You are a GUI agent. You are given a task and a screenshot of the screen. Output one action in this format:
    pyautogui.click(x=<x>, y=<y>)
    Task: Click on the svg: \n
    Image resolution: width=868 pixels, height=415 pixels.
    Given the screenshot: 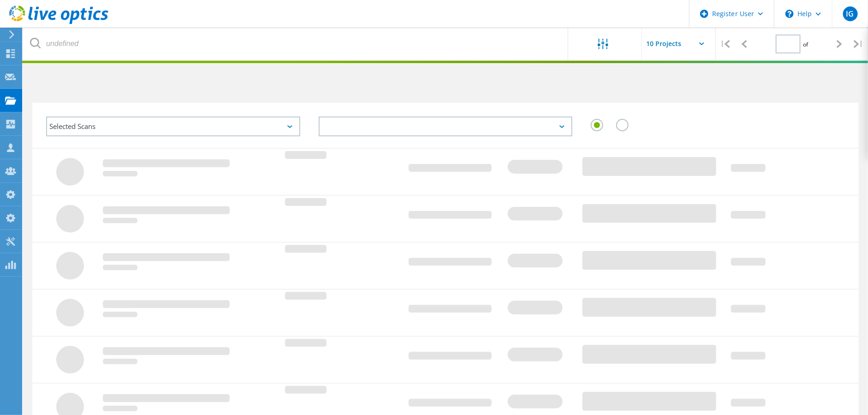 What is the action you would take?
    pyautogui.click(x=789, y=14)
    